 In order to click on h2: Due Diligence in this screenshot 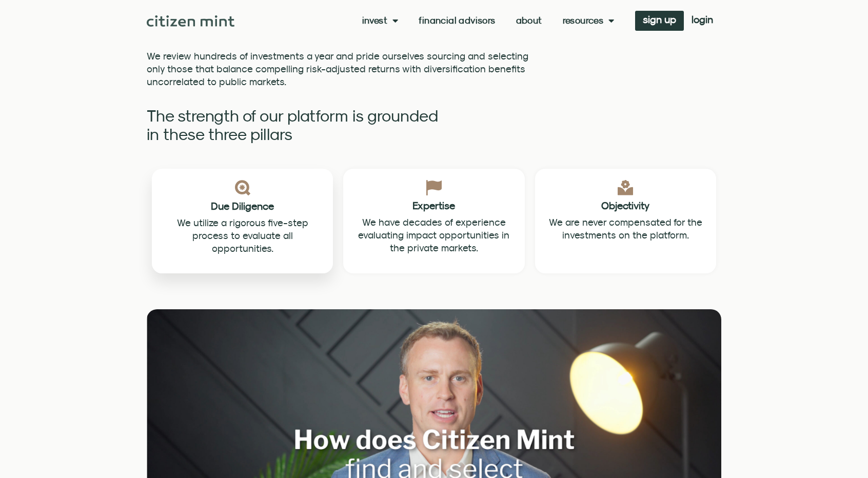, I will do `click(242, 206)`.